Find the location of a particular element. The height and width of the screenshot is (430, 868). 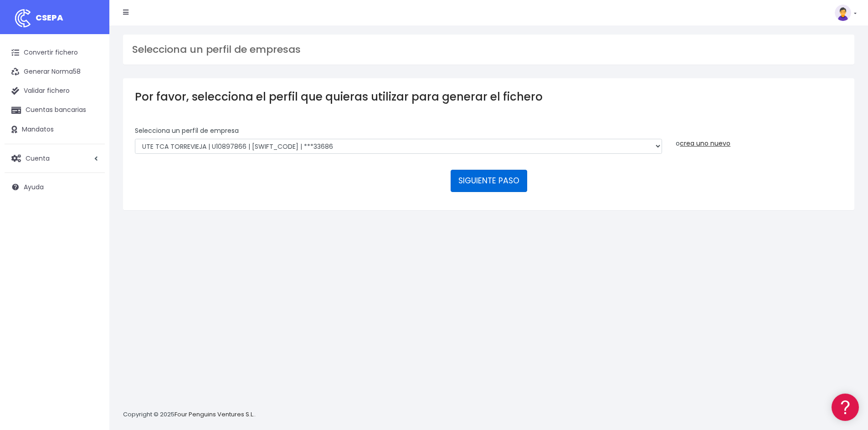

a: Convertir fichero is located at coordinates (55, 53).